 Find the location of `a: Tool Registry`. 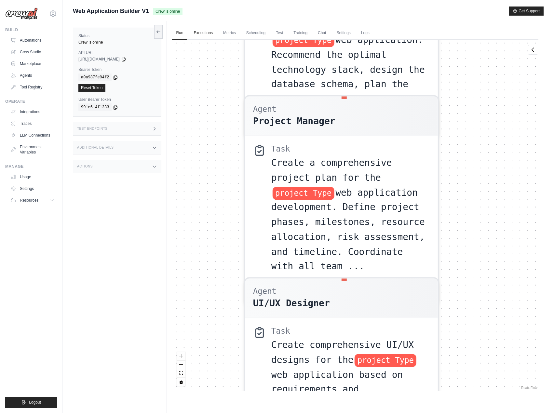

a: Tool Registry is located at coordinates (32, 87).